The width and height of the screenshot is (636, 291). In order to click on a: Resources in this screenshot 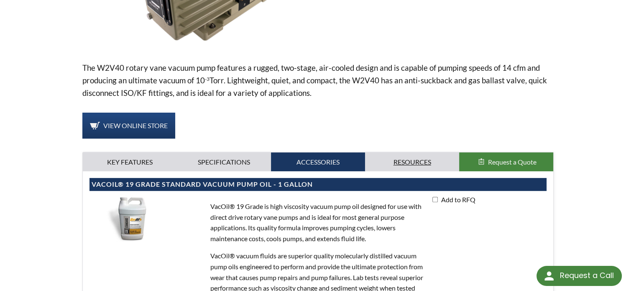, I will do `click(412, 162)`.